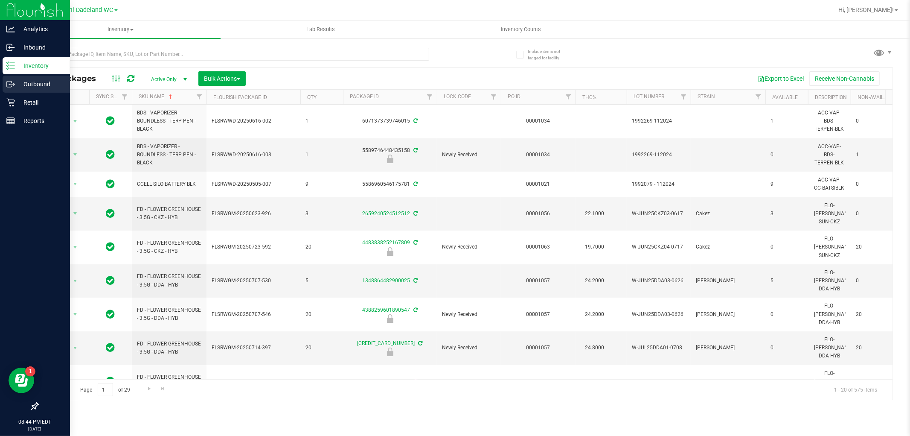 The image size is (910, 436). I want to click on a: Lot Number, so click(649, 96).